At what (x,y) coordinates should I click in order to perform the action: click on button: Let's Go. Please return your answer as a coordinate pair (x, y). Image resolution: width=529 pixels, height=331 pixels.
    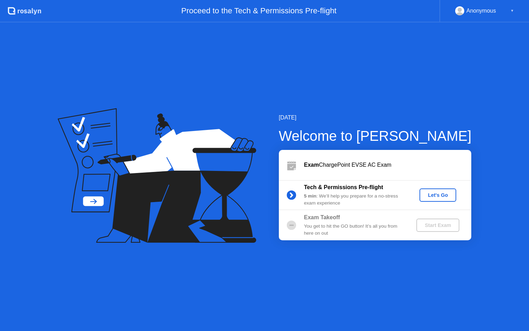
    Looking at the image, I should click on (438, 195).